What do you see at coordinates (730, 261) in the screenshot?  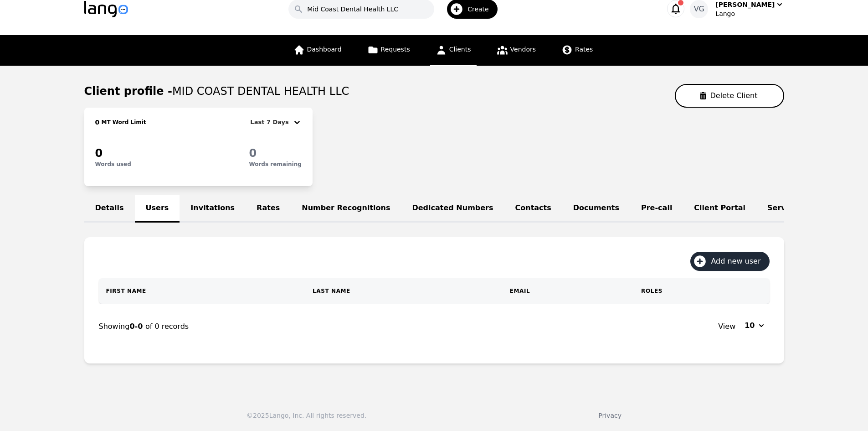 I see `button: Add new user` at bounding box center [730, 261].